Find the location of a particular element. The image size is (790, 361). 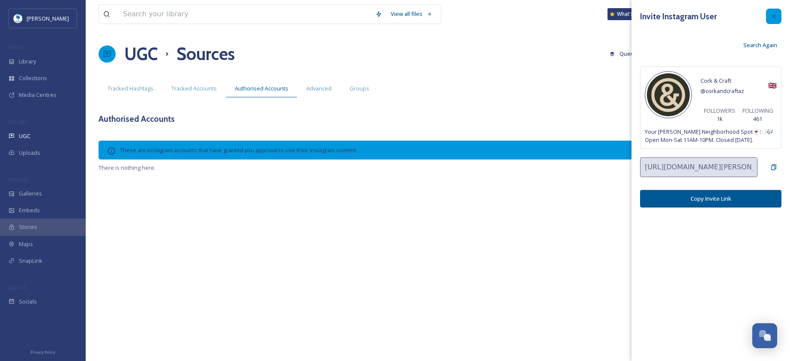

h1: UGC is located at coordinates (141, 54).